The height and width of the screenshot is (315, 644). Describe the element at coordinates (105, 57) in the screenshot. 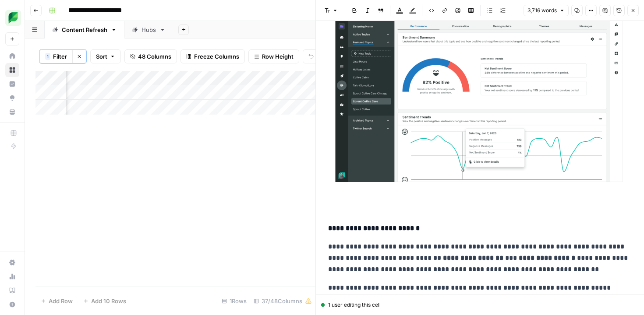

I see `button: Sort` at that location.